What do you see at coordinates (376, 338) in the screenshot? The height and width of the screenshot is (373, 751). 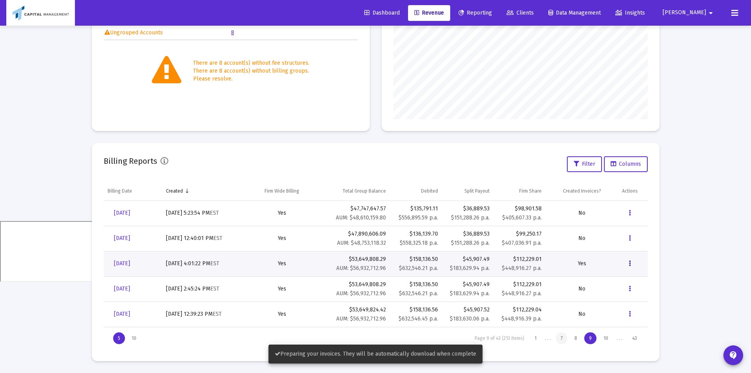 I see `div: Page Navigation` at bounding box center [376, 338].